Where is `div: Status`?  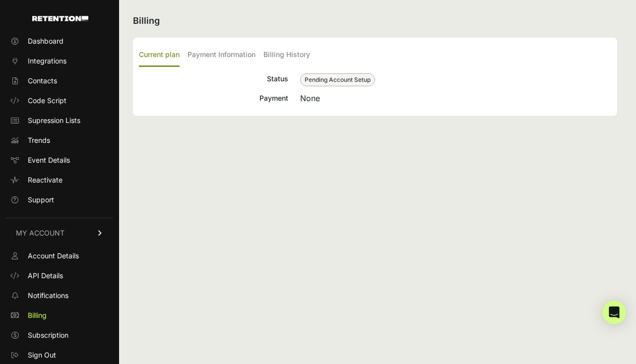
div: Status is located at coordinates (213, 79).